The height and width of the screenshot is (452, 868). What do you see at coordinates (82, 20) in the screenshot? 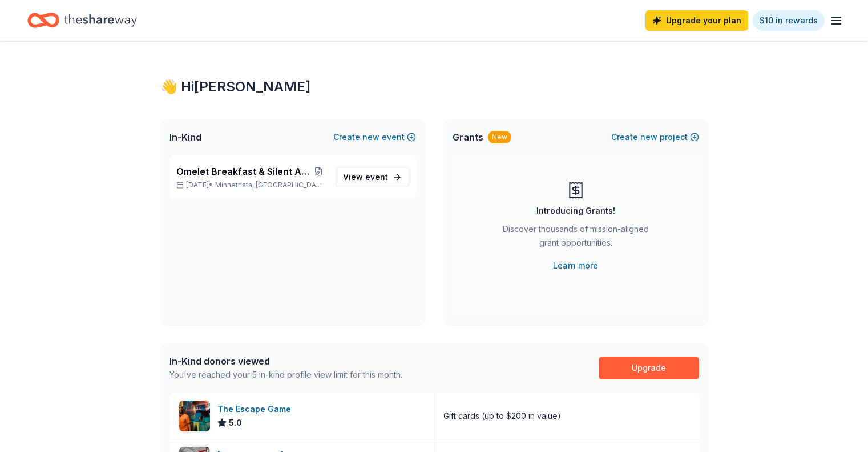
I see `a: Home` at bounding box center [82, 20].